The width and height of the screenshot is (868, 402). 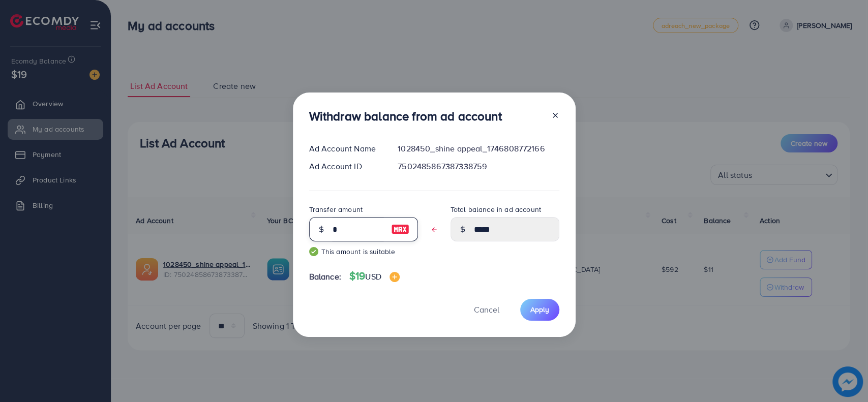 What do you see at coordinates (314, 252) in the screenshot?
I see `img: guide` at bounding box center [314, 252].